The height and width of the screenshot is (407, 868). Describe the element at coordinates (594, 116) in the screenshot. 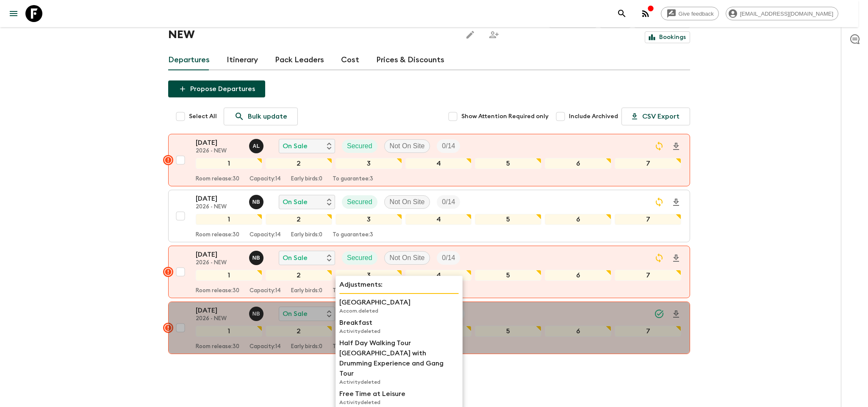

I see `span: Include Archived` at that location.